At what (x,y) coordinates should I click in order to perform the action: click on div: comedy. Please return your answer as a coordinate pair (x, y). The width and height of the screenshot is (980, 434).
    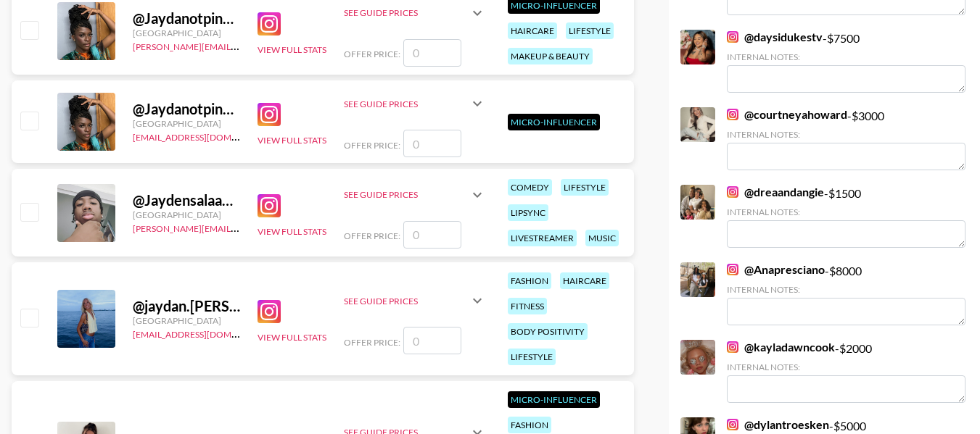
    Looking at the image, I should click on (530, 187).